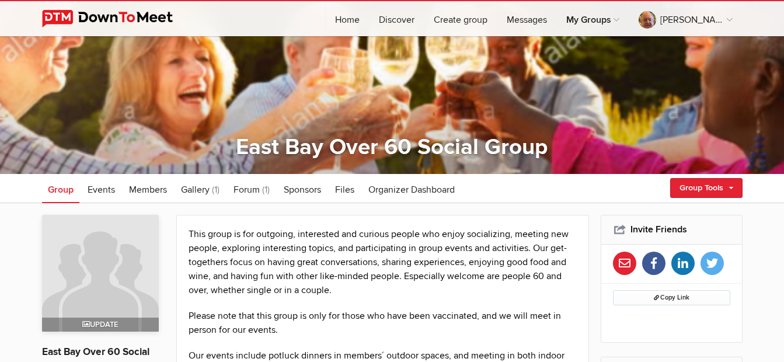 The height and width of the screenshot is (362, 784). I want to click on span: Members, so click(148, 190).